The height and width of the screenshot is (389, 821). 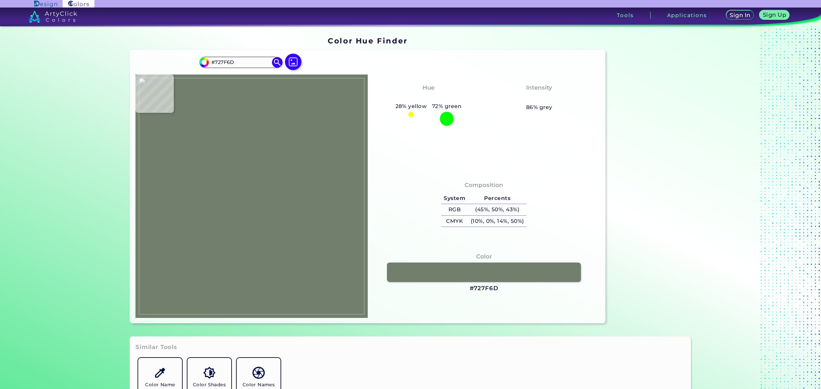 What do you see at coordinates (160, 373) in the screenshot?
I see `img: icon_color_name_finder.svg` at bounding box center [160, 373].